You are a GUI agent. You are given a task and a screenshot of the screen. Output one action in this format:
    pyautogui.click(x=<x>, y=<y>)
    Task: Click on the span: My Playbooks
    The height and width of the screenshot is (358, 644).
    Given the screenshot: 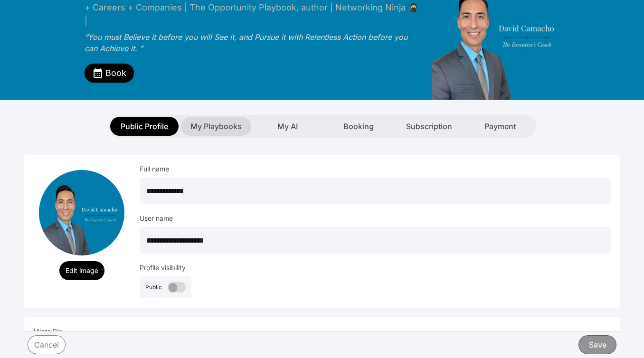 What is the action you would take?
    pyautogui.click(x=217, y=127)
    